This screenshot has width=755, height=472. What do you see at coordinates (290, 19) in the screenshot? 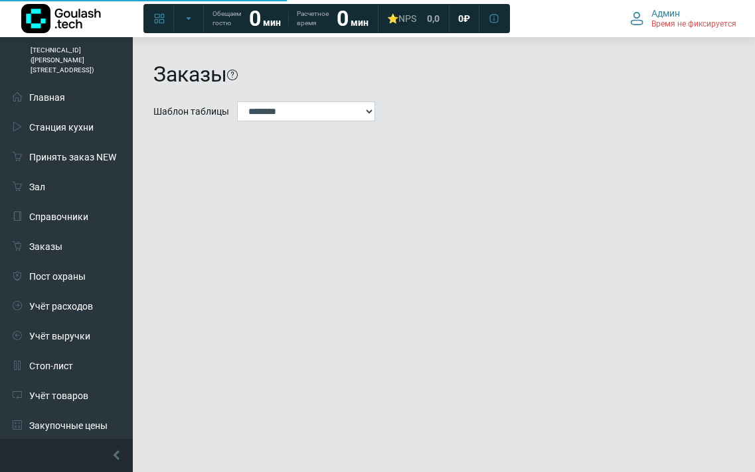
I see `a: Обещаем гостю 0 мин Расчетное время 0 мин` at bounding box center [290, 19].